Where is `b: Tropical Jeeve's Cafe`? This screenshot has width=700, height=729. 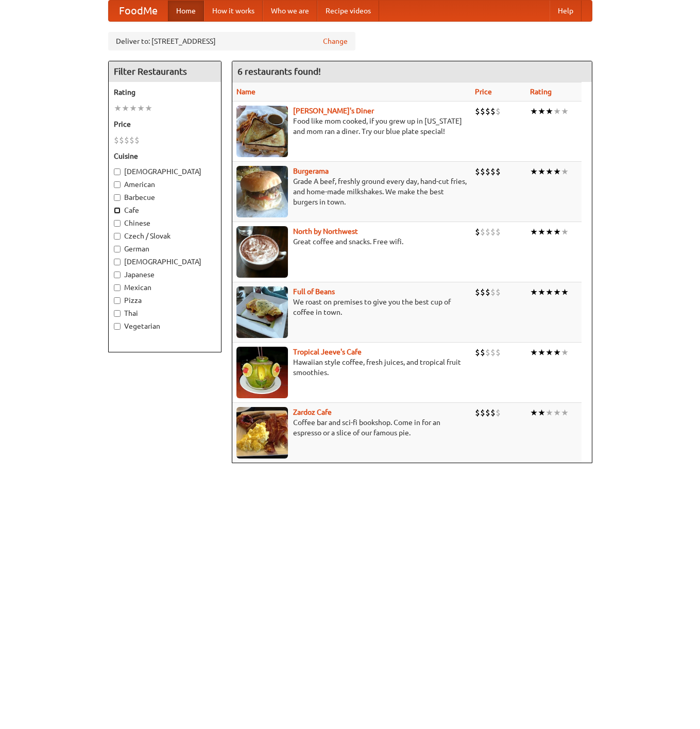
b: Tropical Jeeve's Cafe is located at coordinates (327, 352).